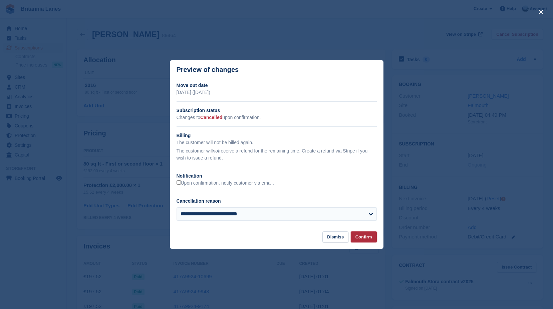 This screenshot has width=553, height=309. Describe the element at coordinates (277, 110) in the screenshot. I see `h2: Subscription status` at that location.